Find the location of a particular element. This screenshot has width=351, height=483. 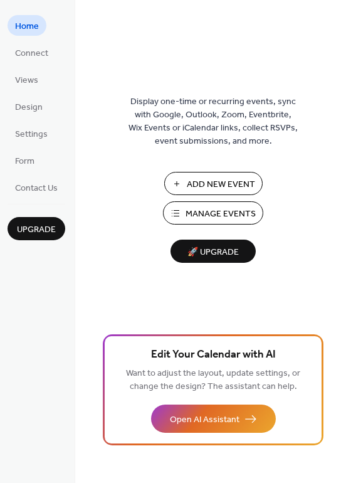

a: Form is located at coordinates (24, 160).